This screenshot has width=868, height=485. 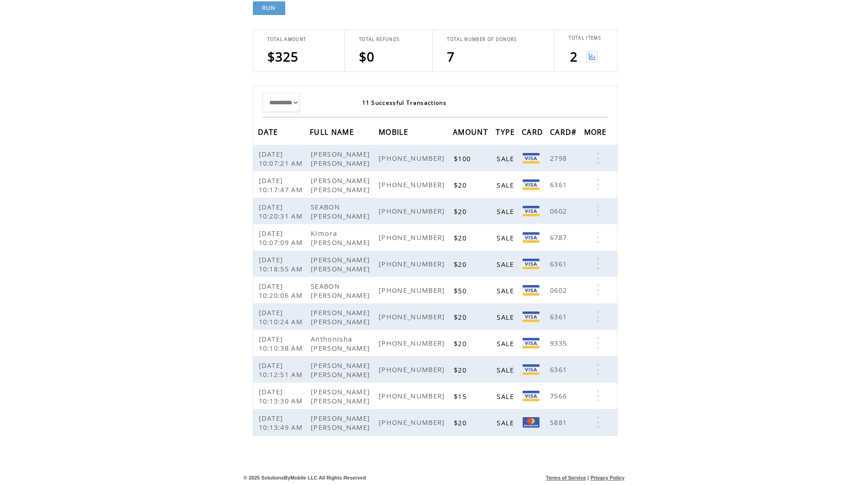 What do you see at coordinates (379, 39) in the screenshot?
I see `span: TOTAL REFUNDS` at bounding box center [379, 39].